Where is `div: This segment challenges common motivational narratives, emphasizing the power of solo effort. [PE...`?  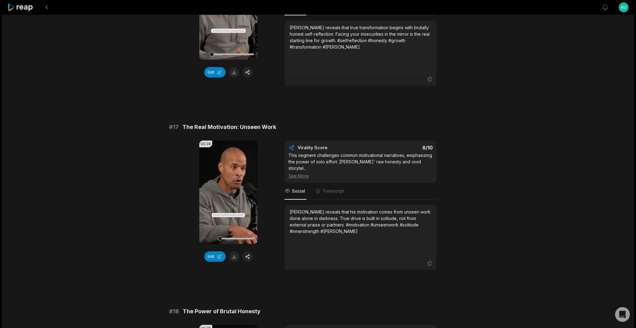 div: This segment challenges common motivational narratives, emphasizing the power of solo effort. [PE... is located at coordinates (360, 165).